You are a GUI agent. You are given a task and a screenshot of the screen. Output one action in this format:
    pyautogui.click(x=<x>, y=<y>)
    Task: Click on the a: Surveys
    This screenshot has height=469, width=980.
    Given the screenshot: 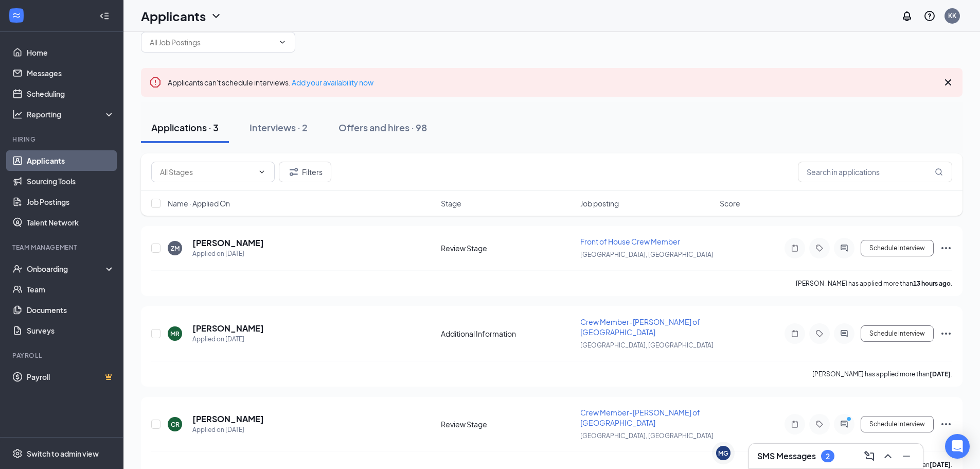 What is the action you would take?
    pyautogui.click(x=71, y=330)
    